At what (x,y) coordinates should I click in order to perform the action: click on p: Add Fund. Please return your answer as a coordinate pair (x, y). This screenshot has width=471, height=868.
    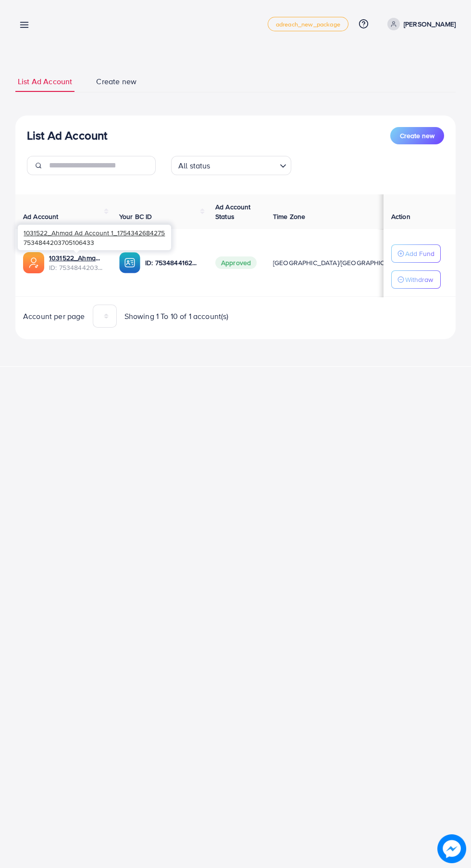
    Looking at the image, I should click on (420, 254).